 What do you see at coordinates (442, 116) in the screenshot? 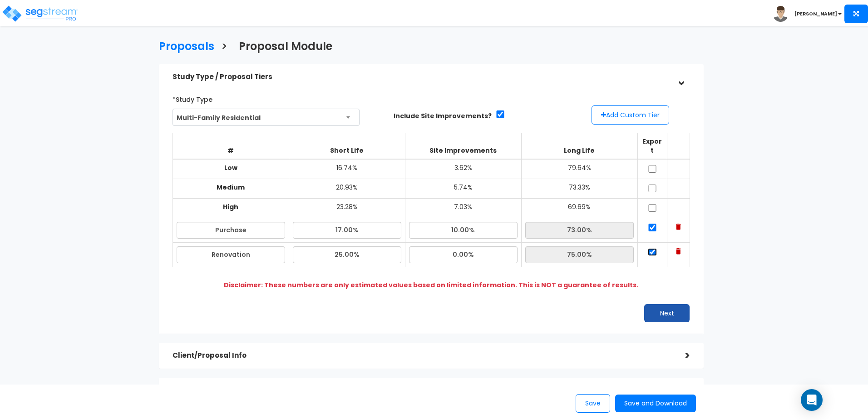
I see `label: Include Site Improvements?` at bounding box center [442, 116].